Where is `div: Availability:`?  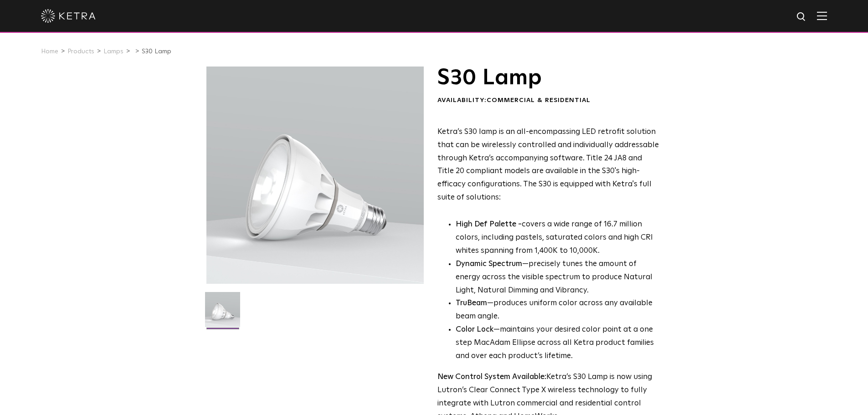 div: Availability: is located at coordinates (548, 101).